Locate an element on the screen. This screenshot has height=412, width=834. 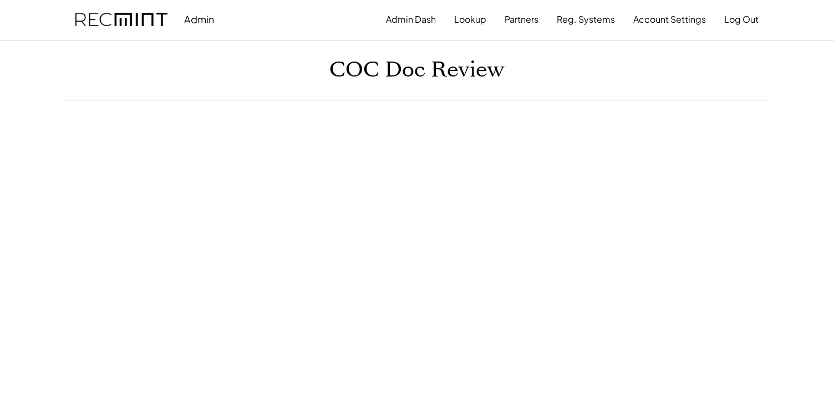
h1: COC Doc Review is located at coordinates (417, 70).